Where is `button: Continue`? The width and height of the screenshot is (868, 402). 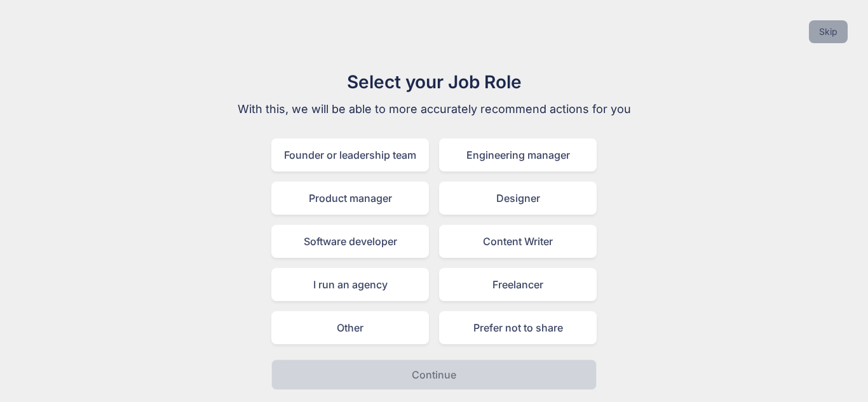
button: Continue is located at coordinates (434, 375).